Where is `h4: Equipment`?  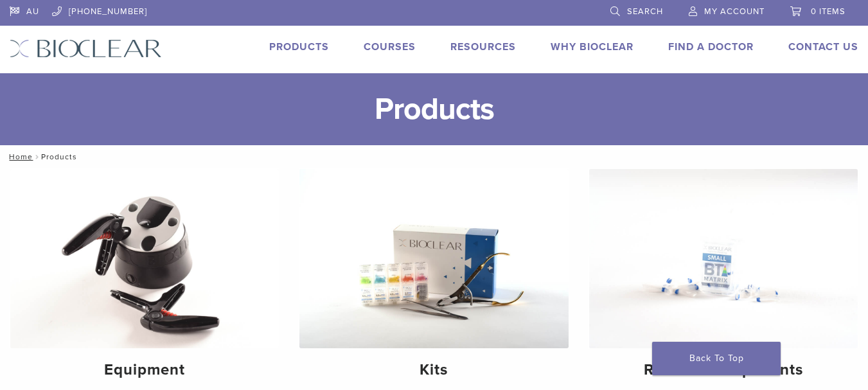 h4: Equipment is located at coordinates (145, 370).